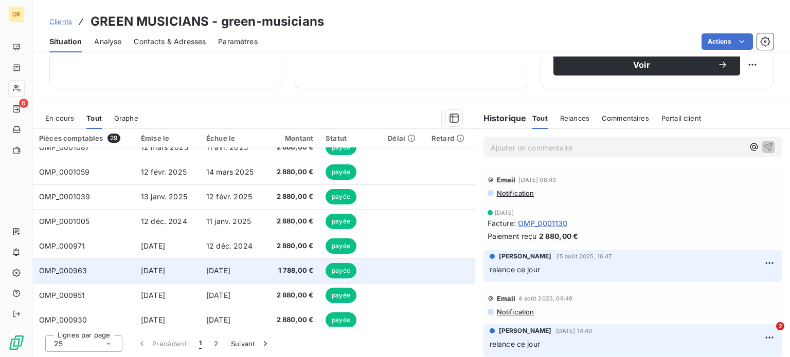 The image size is (790, 357). Describe the element at coordinates (16, 14) in the screenshot. I see `div: OR` at that location.